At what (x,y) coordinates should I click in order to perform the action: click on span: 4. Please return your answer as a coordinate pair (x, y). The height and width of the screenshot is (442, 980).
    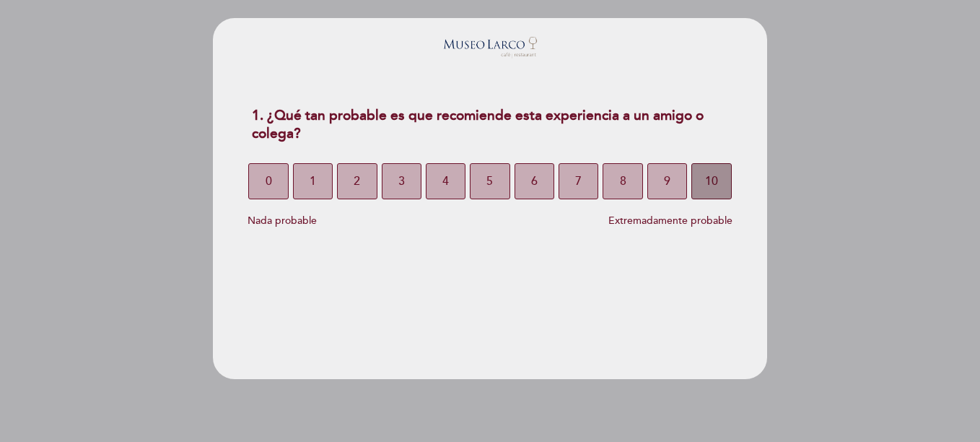
    Looking at the image, I should click on (445, 181).